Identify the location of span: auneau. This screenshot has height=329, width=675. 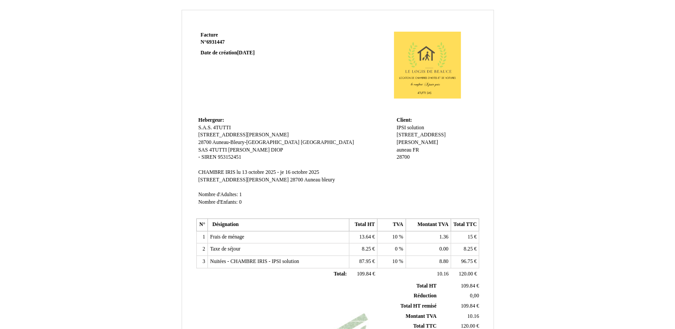
(404, 150).